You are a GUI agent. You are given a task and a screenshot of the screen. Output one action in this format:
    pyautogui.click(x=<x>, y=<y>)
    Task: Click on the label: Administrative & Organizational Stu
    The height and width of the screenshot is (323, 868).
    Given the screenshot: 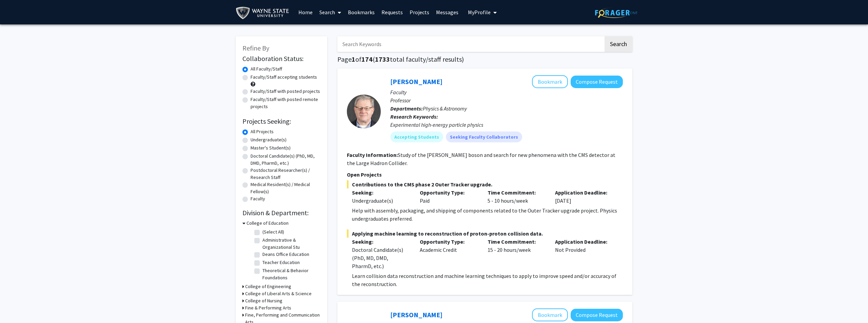 What is the action you would take?
    pyautogui.click(x=291, y=244)
    